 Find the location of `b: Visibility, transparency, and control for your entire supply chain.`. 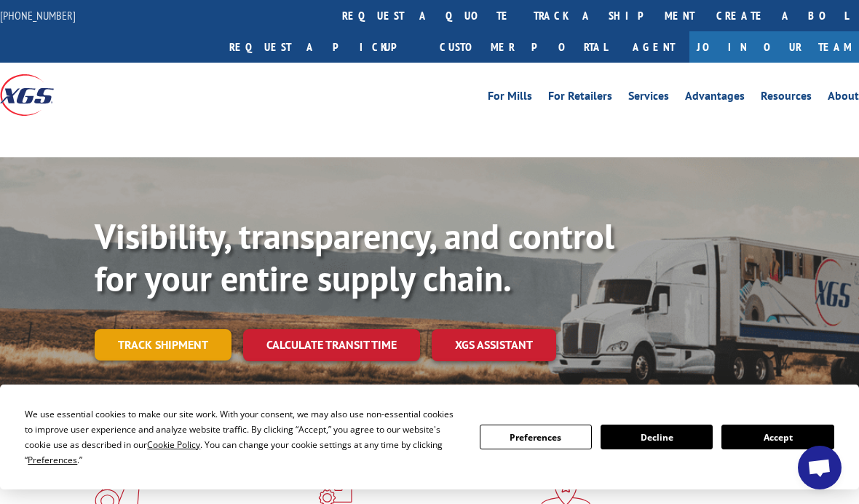

b: Visibility, transparency, and control for your entire supply chain. is located at coordinates (354, 257).